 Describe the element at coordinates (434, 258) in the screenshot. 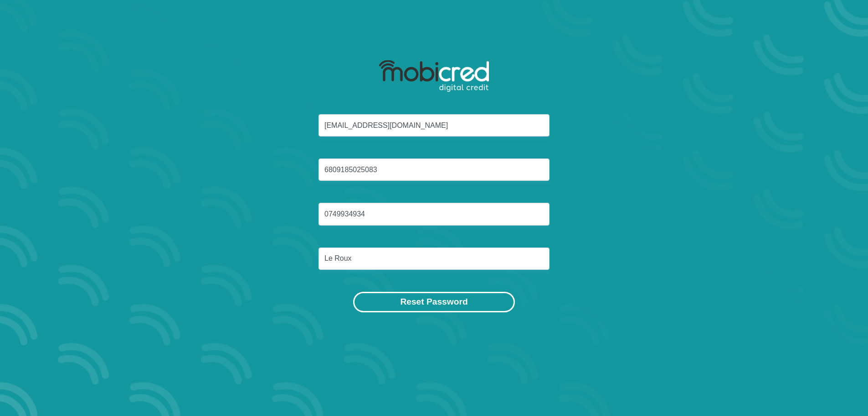

I see `input: Surname` at that location.